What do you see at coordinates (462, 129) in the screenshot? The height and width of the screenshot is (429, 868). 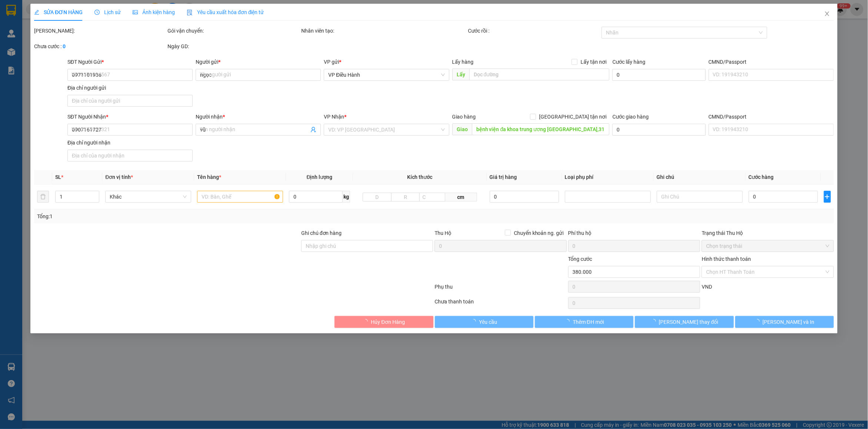 I see `span: Giao` at bounding box center [462, 129].